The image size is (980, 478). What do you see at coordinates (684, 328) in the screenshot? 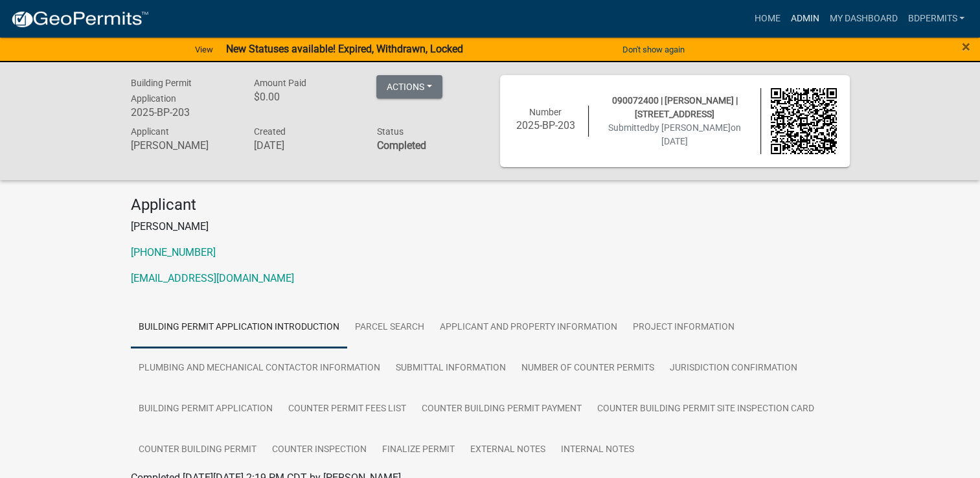
I see `a: Project Information` at bounding box center [684, 328].